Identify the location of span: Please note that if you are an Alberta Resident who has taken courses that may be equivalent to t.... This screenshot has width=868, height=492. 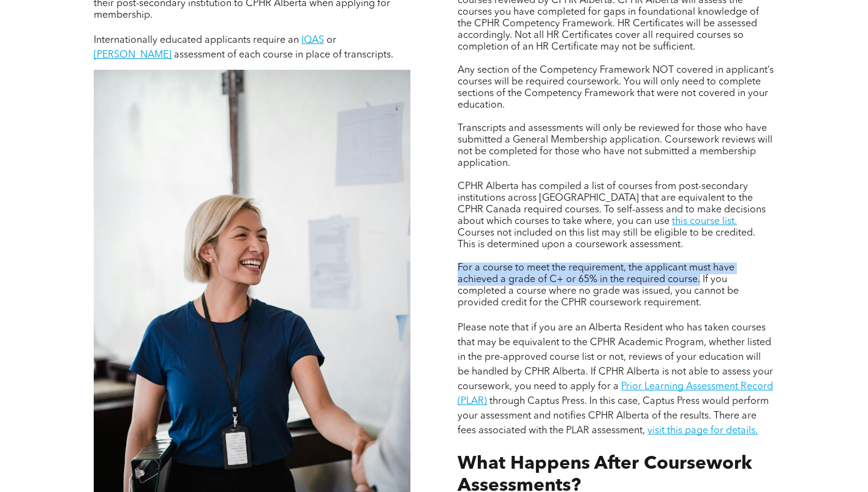
(615, 357).